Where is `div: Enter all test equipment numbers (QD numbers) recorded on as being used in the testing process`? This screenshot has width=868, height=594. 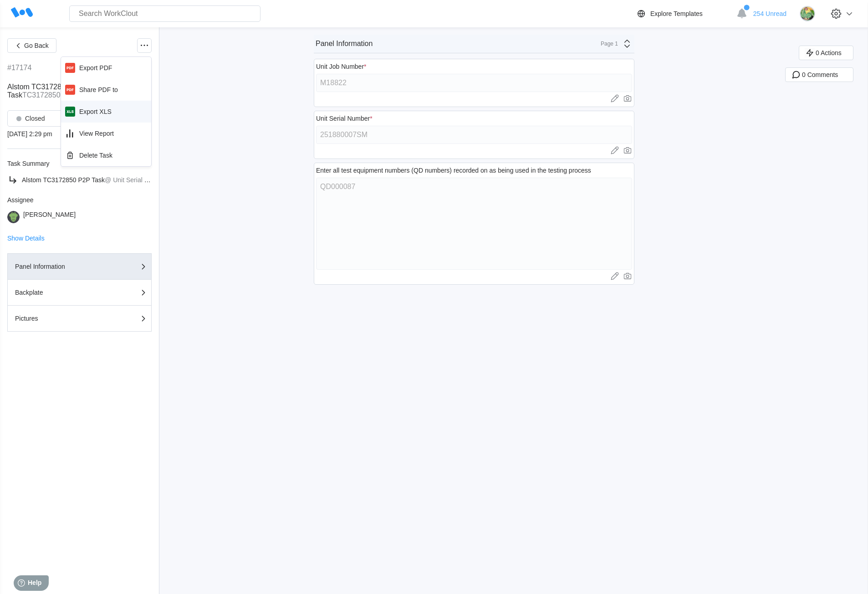
div: Enter all test equipment numbers (QD numbers) recorded on as being used in the testing process is located at coordinates (453, 170).